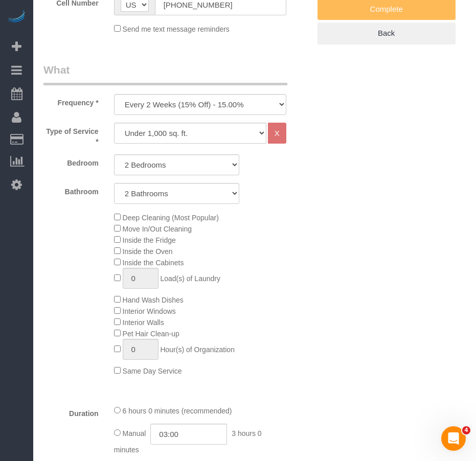 This screenshot has height=461, width=476. I want to click on span: Move In/Out Cleaning, so click(157, 229).